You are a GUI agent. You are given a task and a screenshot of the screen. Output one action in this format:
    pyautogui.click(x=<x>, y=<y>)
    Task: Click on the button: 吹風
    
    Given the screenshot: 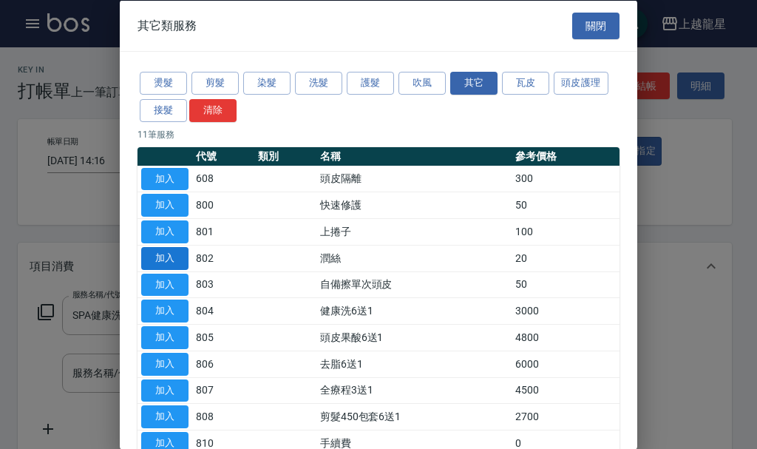 What is the action you would take?
    pyautogui.click(x=422, y=83)
    